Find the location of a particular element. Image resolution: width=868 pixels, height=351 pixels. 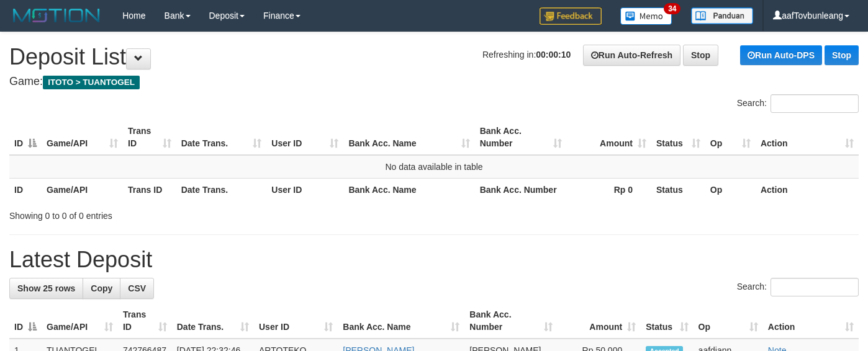

a: Run Auto-Refresh is located at coordinates (632, 55).